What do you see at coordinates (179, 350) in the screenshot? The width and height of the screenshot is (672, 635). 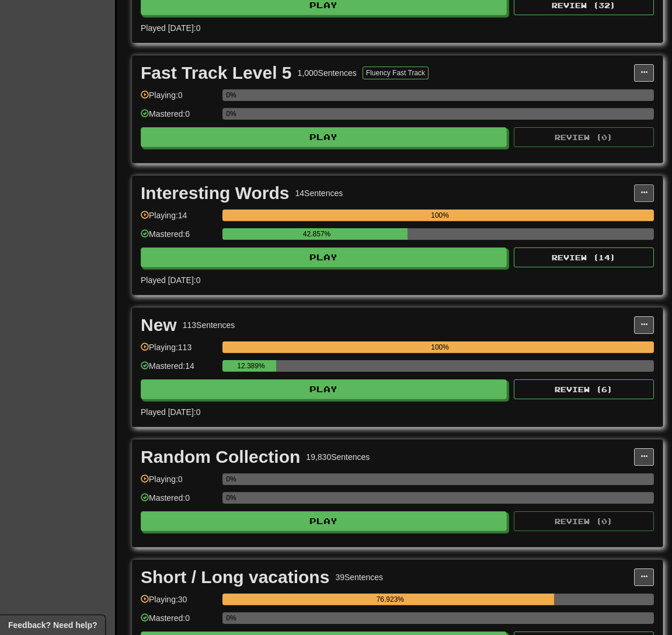 I see `div: Playing: 113` at bounding box center [179, 350].